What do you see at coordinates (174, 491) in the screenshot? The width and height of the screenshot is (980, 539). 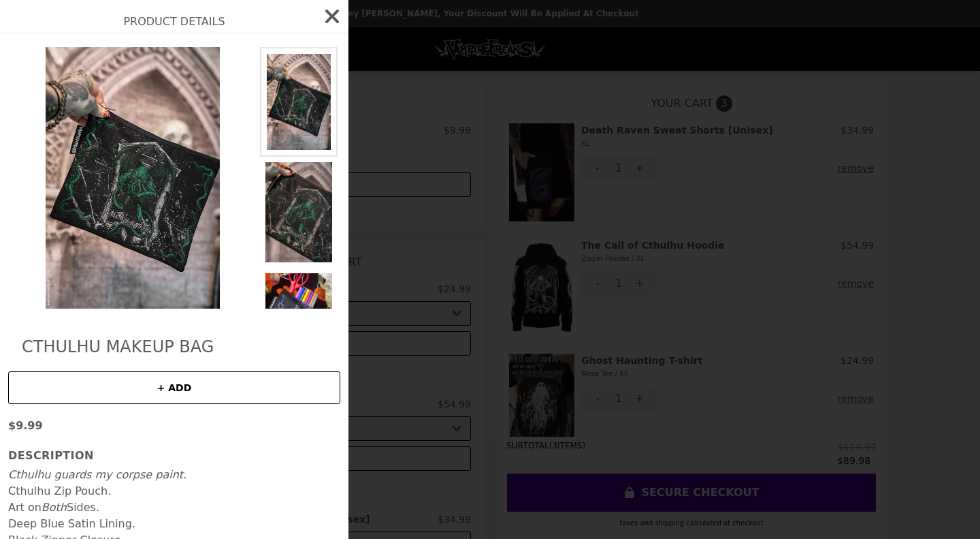 I see `li: Cthulhu Zip Pouch.` at bounding box center [174, 491].